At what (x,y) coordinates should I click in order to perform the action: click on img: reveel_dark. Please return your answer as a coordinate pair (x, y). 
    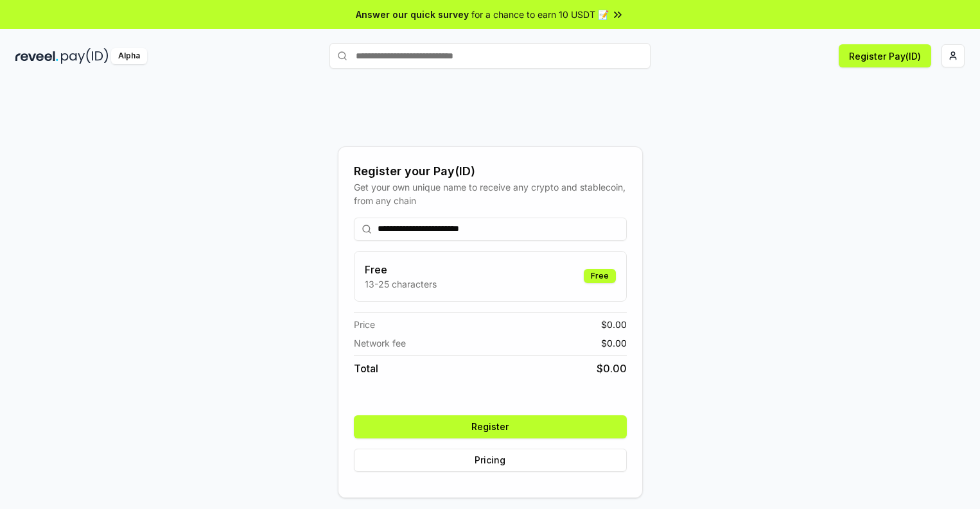
    Looking at the image, I should click on (37, 56).